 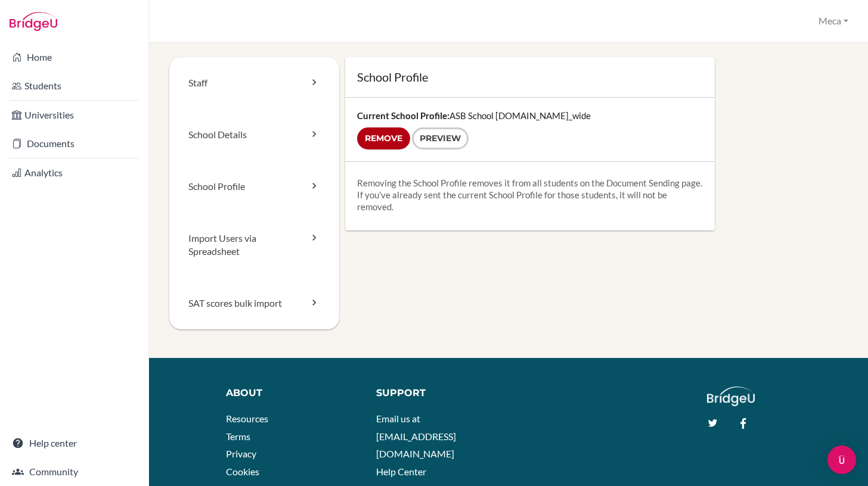 What do you see at coordinates (731, 396) in the screenshot?
I see `img: logo_white@2x-f4f0deed5e89b7ecb1c2cc34c3e3d731f90f0f143d5ea2071677605dd97b5244.png` at bounding box center [731, 396].